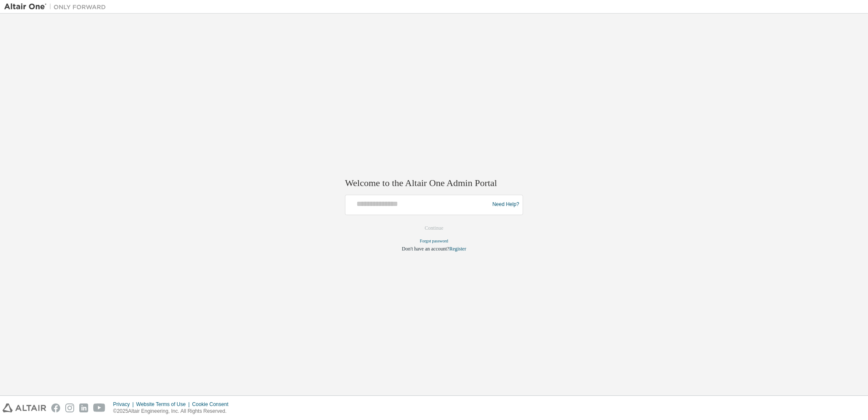 Image resolution: width=868 pixels, height=420 pixels. What do you see at coordinates (434, 183) in the screenshot?
I see `h2: Welcome to the Altair One Admin Portal` at bounding box center [434, 183].